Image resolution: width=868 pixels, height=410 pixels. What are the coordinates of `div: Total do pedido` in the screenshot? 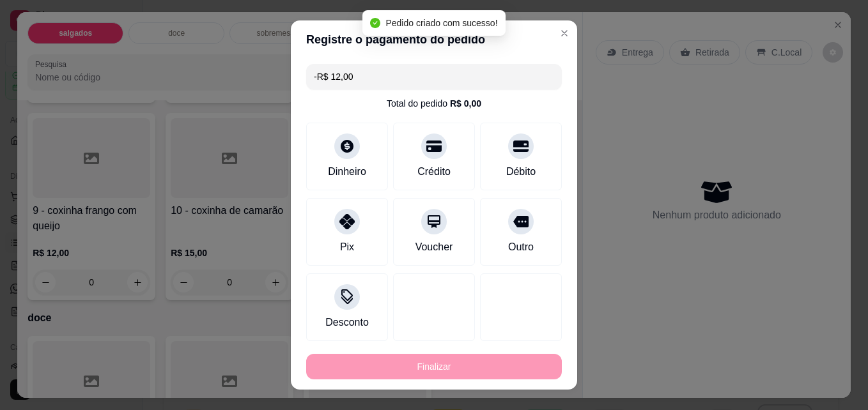 It's located at (434, 103).